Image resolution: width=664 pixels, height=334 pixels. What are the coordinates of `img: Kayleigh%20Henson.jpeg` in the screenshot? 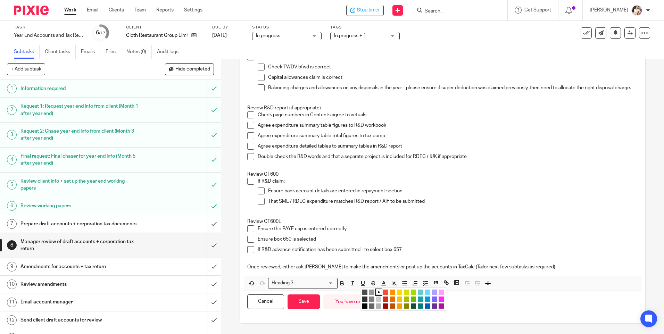 It's located at (637, 10).